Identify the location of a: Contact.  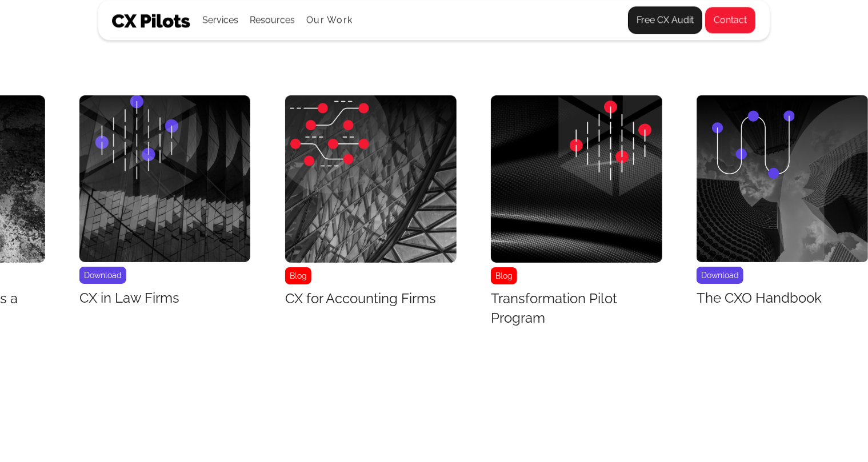
(730, 20).